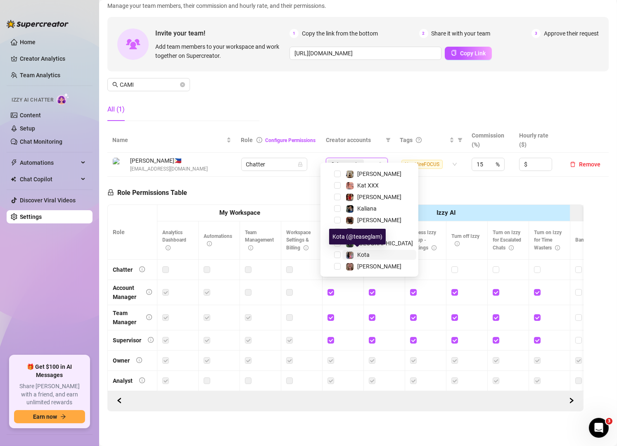  What do you see at coordinates (538, 140) in the screenshot?
I see `th: Hourly rate ($)` at bounding box center [538, 140].